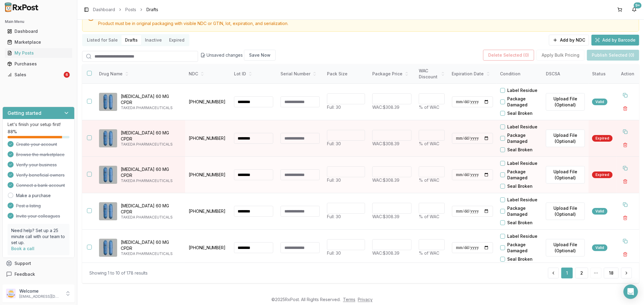 The width and height of the screenshot is (644, 305). What do you see at coordinates (392, 74) in the screenshot?
I see `div: Package Price` at bounding box center [392, 74].